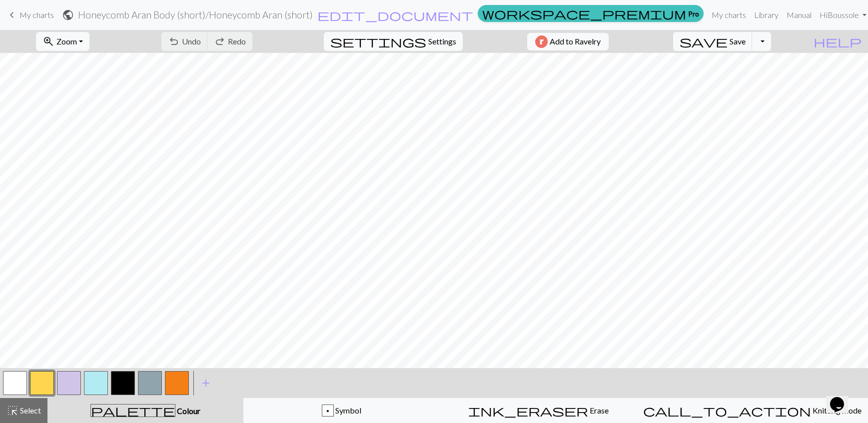 The image size is (868, 423). I want to click on span: palette, so click(133, 410).